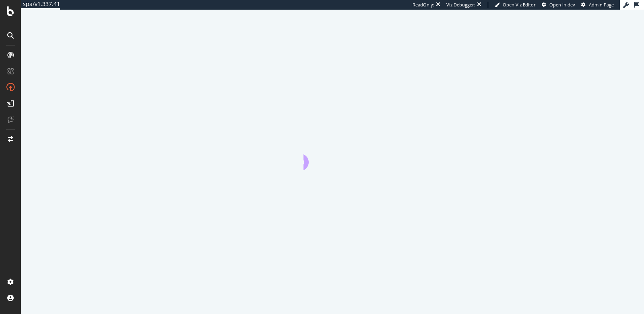  I want to click on div: Viz Debugger:, so click(461, 5).